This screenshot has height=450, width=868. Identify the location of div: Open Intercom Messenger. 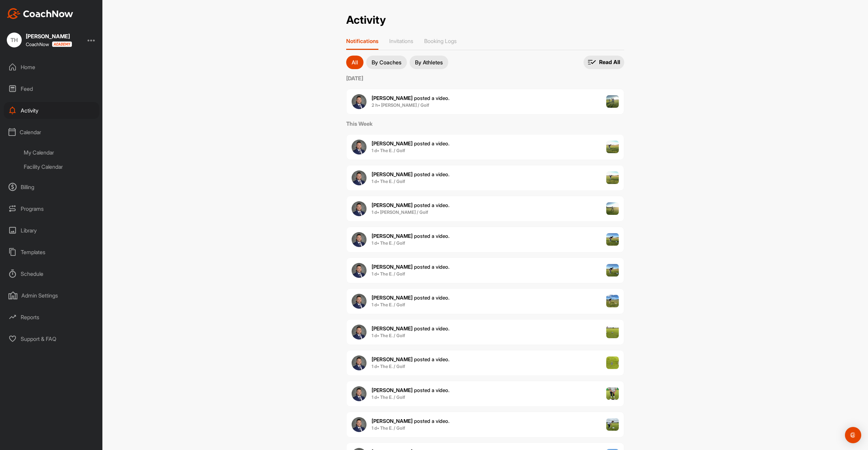
(853, 435).